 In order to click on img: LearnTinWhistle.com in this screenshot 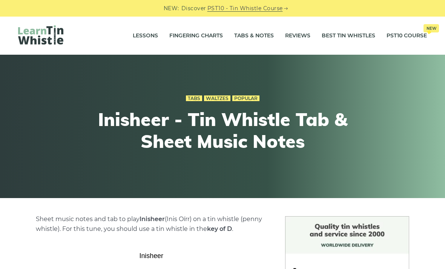, I will do `click(41, 35)`.